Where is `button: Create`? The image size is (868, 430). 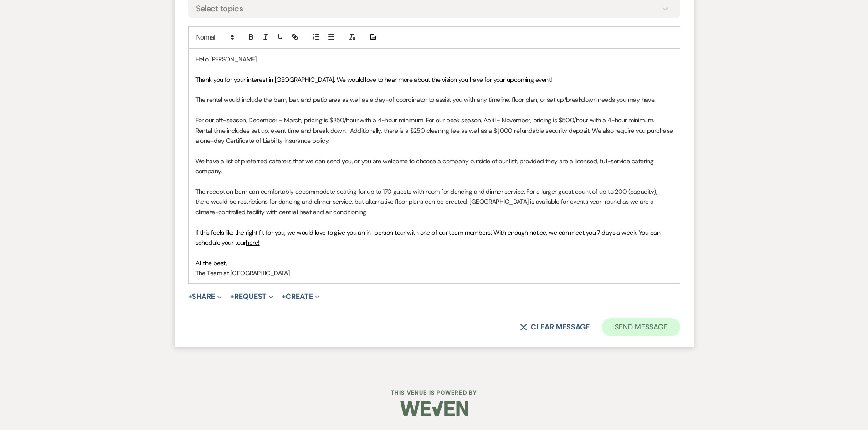
button: Create is located at coordinates (300, 296).